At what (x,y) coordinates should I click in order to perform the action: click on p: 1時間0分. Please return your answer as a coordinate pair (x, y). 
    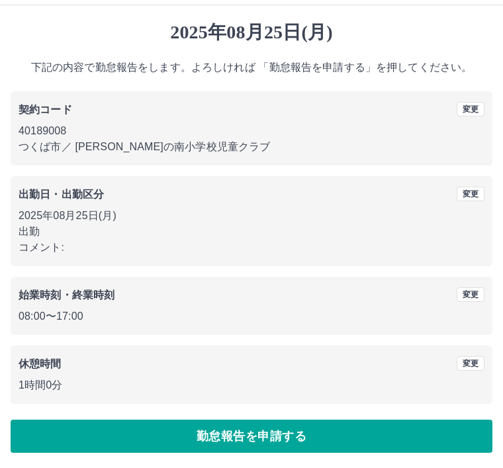
    Looking at the image, I should click on (252, 385).